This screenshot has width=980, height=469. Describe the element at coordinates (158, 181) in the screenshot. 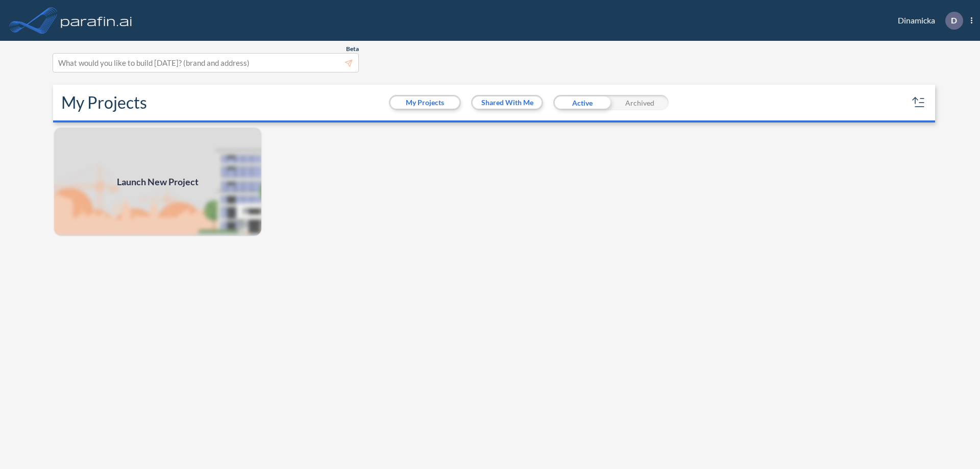

I see `span: Launch New Project` at that location.